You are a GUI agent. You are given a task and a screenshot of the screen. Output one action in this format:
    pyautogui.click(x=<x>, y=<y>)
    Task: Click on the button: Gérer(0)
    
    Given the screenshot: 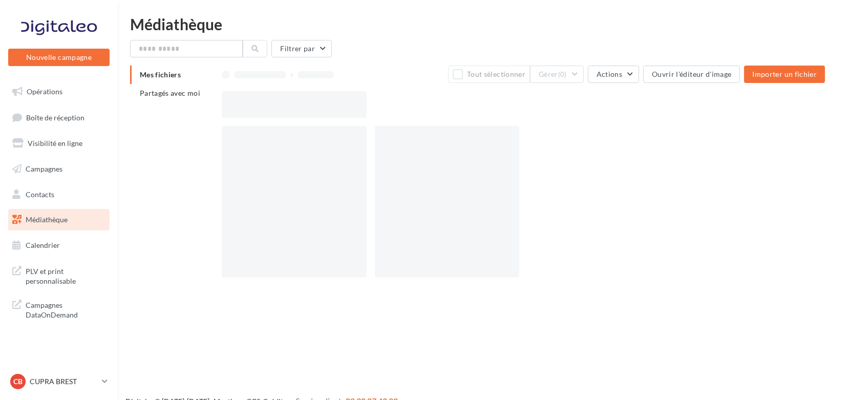 What is the action you would take?
    pyautogui.click(x=556, y=75)
    